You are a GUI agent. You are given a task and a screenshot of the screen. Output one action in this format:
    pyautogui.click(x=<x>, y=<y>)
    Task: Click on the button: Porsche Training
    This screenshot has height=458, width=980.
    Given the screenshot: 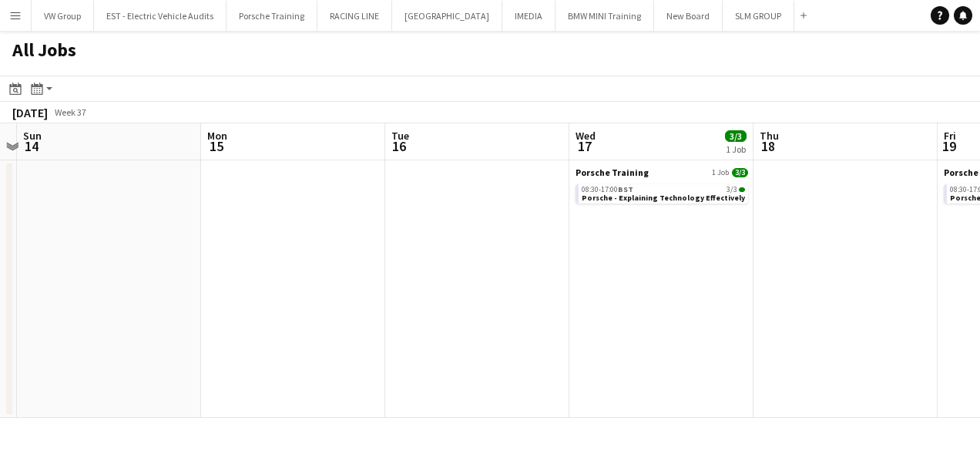 What is the action you would take?
    pyautogui.click(x=272, y=16)
    